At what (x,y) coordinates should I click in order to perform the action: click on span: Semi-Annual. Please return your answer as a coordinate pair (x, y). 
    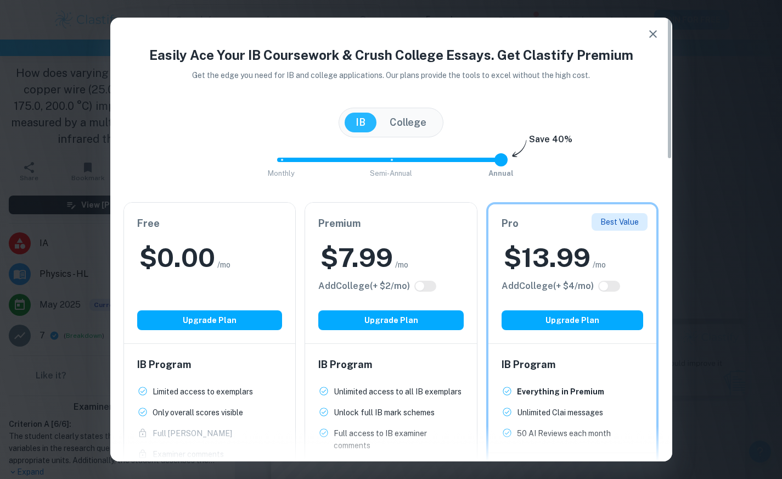
    Looking at the image, I should click on (391, 173).